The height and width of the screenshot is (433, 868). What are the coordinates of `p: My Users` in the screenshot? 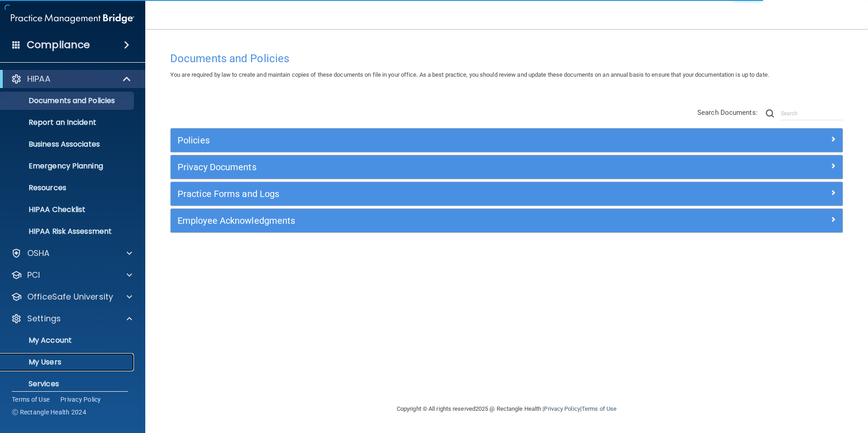 It's located at (68, 362).